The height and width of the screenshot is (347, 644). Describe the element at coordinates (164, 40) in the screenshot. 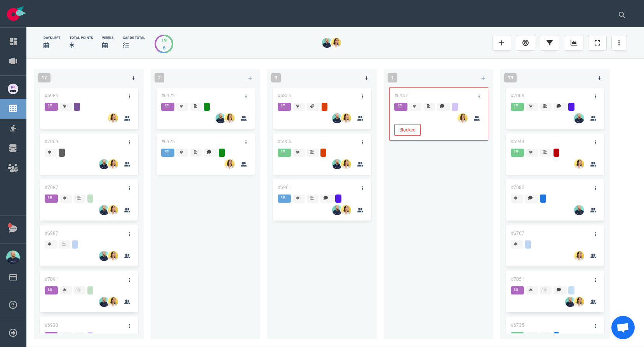

I see `div: 19` at that location.